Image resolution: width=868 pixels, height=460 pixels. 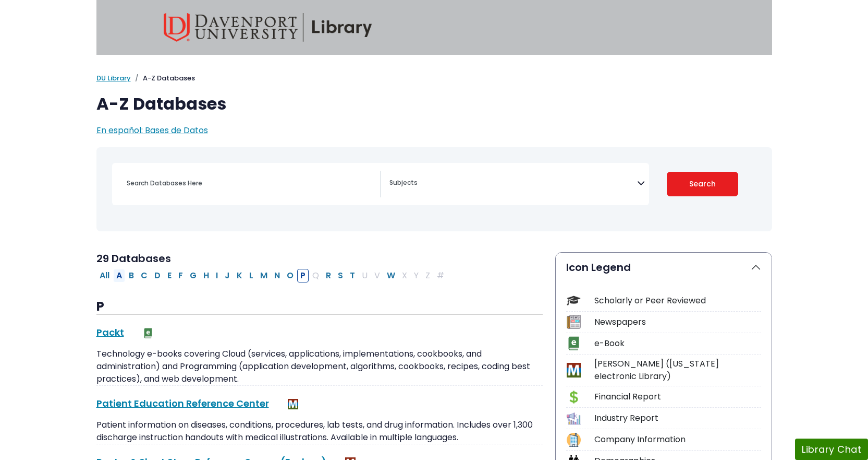 I want to click on button: Filter Results M, so click(x=264, y=275).